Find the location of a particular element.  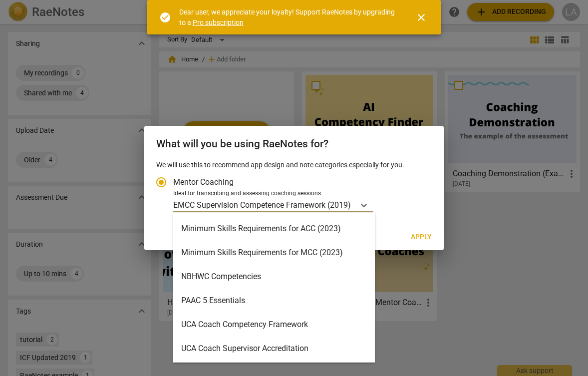

span: Mentor Coaching is located at coordinates (203, 182).